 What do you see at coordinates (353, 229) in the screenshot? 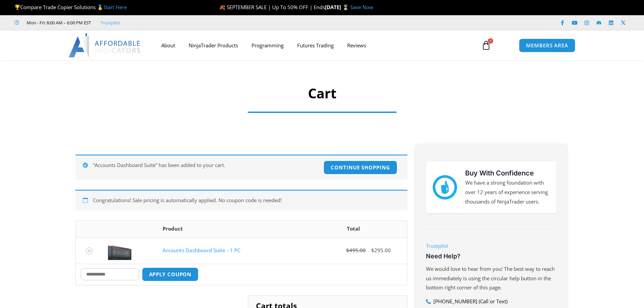
I see `th: Total` at bounding box center [353, 229].